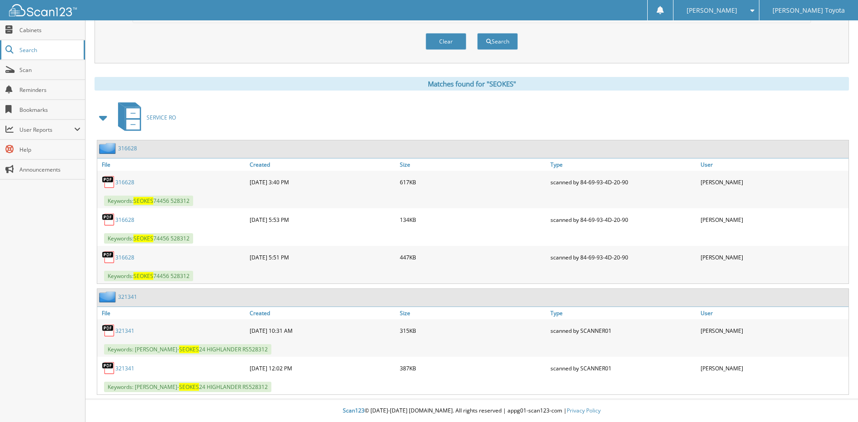 The image size is (858, 422). I want to click on div: Chat Widget, so click(836, 400).